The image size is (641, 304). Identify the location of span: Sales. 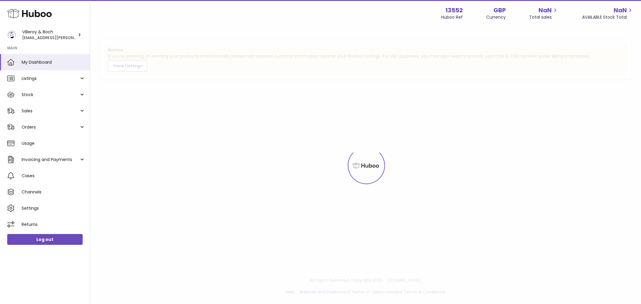
(50, 111).